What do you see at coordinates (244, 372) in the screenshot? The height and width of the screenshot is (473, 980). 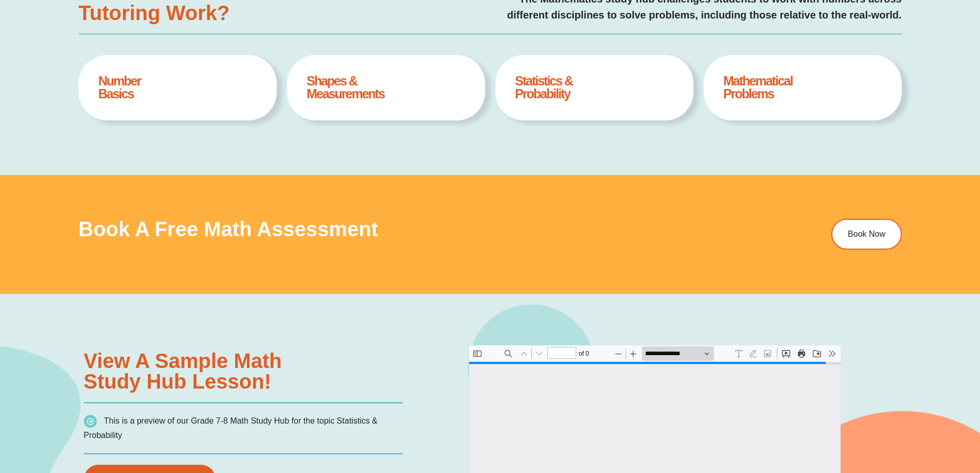 I see `h3: View a sample Math Study Hub lesson!` at bounding box center [244, 372].